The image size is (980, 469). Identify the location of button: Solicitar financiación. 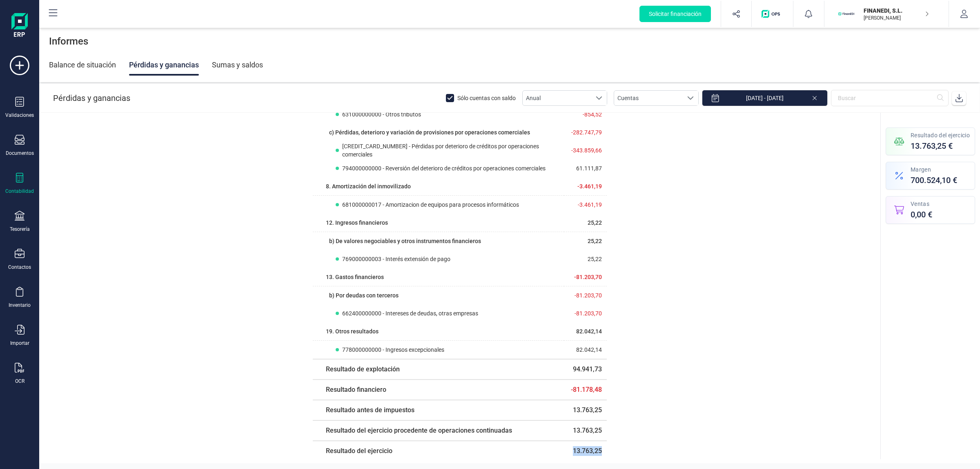
(676, 14).